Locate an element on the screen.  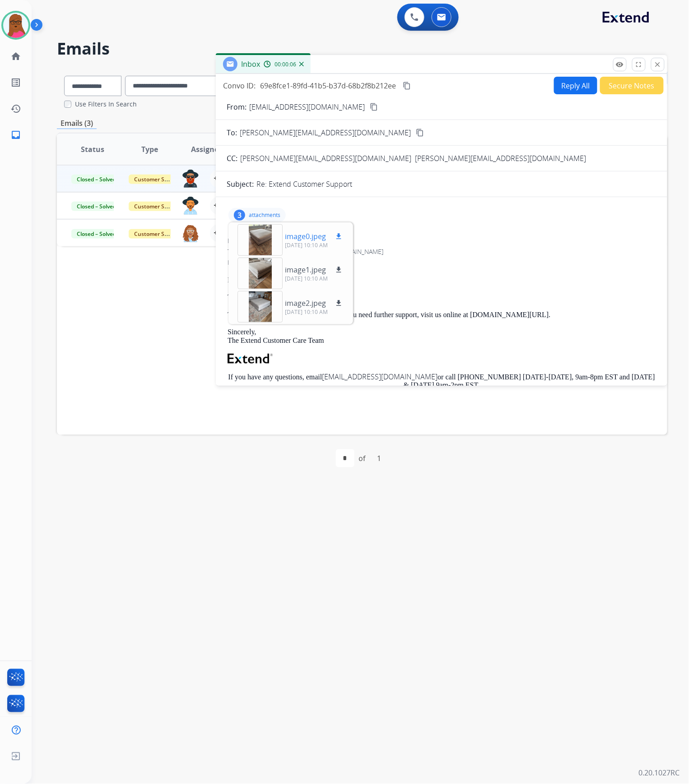
p: image2.jpeg is located at coordinates (305, 303).